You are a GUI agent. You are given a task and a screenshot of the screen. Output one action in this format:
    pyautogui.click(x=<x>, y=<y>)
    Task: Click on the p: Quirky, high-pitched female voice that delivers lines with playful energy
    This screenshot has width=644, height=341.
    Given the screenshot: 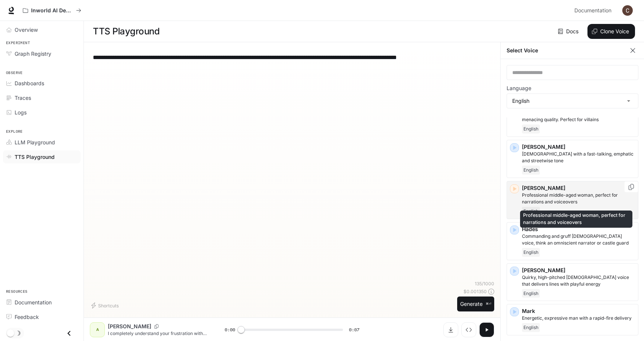 What is the action you would take?
    pyautogui.click(x=578, y=281)
    